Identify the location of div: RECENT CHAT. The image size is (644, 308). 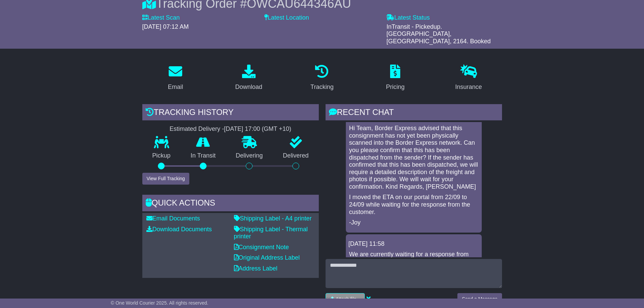
(414, 113).